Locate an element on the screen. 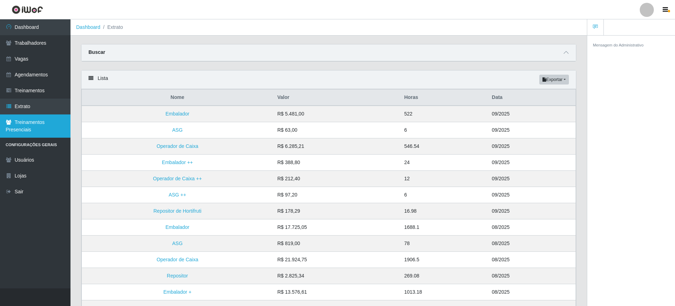  td: R$ 6.285,21 is located at coordinates (337, 147).